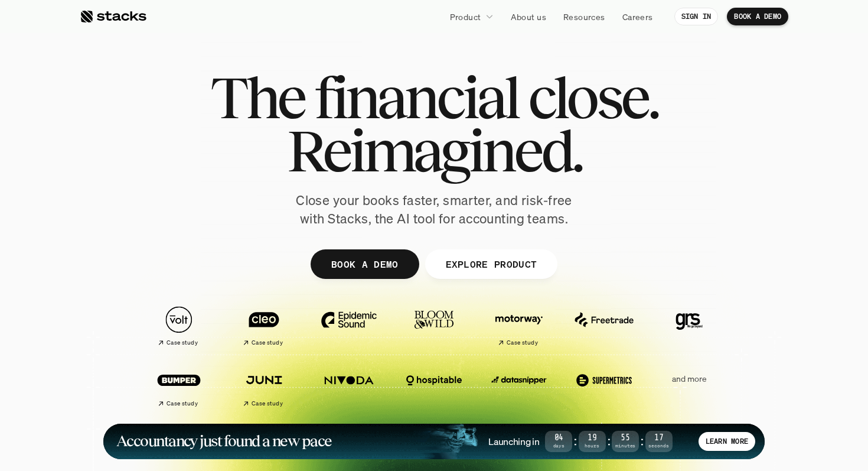 The image size is (868, 471). What do you see at coordinates (528, 17) in the screenshot?
I see `p: About us` at bounding box center [528, 17].